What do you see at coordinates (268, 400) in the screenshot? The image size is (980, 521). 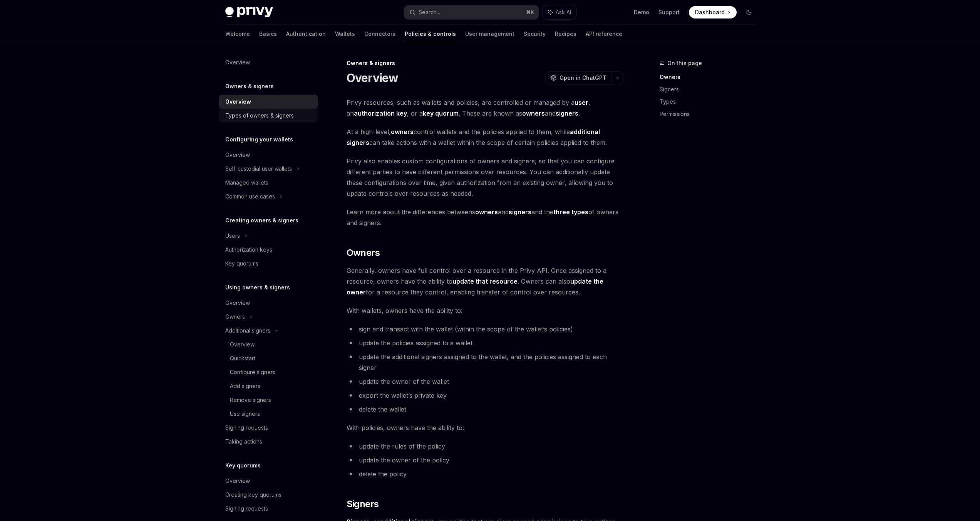 I see `a: Remove signers` at bounding box center [268, 400].